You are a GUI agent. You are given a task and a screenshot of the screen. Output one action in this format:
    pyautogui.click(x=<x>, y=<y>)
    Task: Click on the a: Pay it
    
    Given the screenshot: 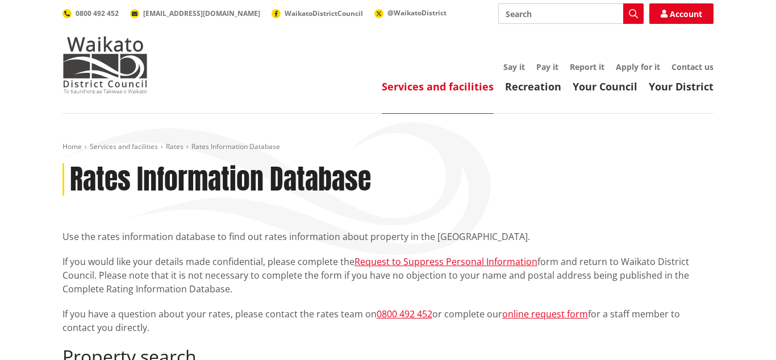 What is the action you would take?
    pyautogui.click(x=547, y=66)
    